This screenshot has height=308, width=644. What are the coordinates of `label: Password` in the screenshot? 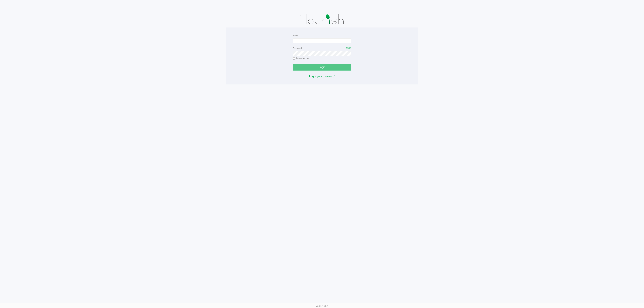 It's located at (298, 48).